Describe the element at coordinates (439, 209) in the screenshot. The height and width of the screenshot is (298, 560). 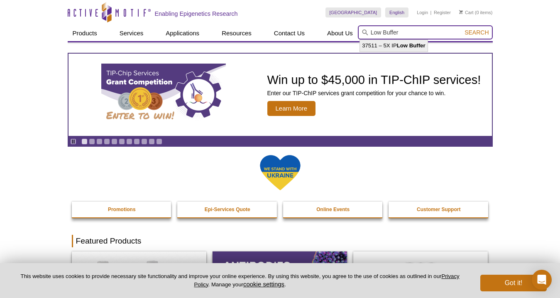
I see `a: Customer Support` at that location.